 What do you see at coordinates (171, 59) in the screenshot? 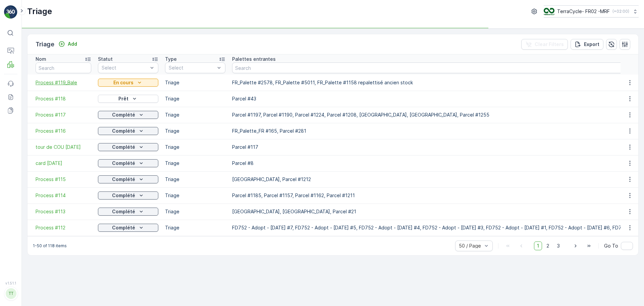
I see `p: Type` at bounding box center [171, 59].